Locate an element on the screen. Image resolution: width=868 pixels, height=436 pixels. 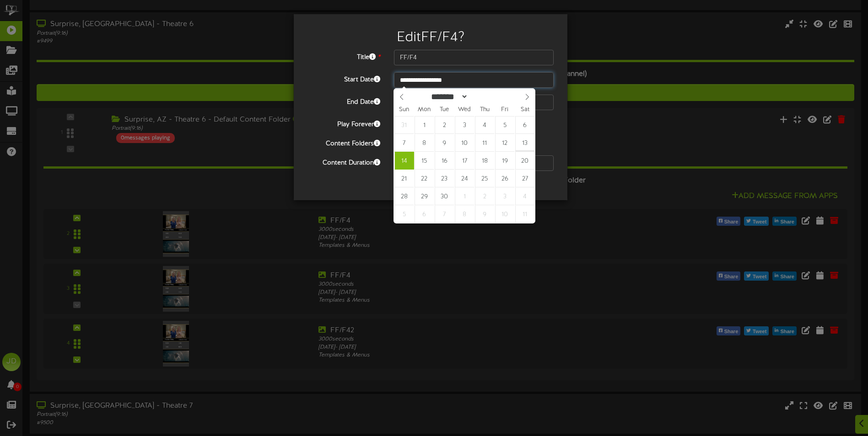
span: October 5, 2025 is located at coordinates (404, 214).